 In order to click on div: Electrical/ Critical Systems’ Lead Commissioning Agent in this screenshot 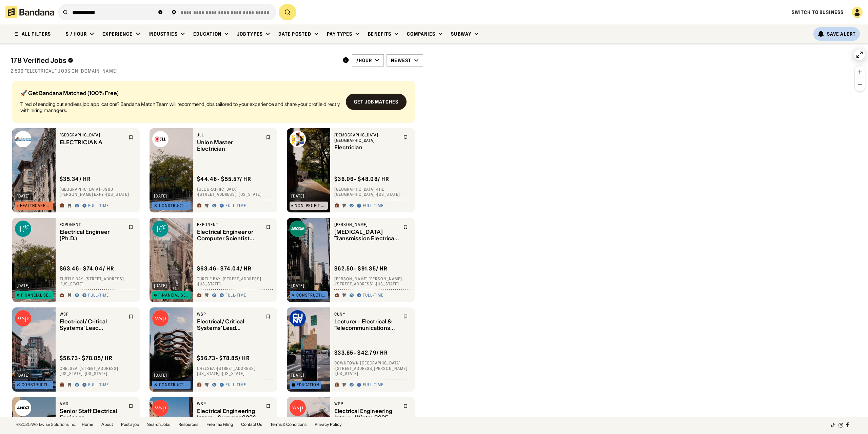, I will do `click(229, 325)`.